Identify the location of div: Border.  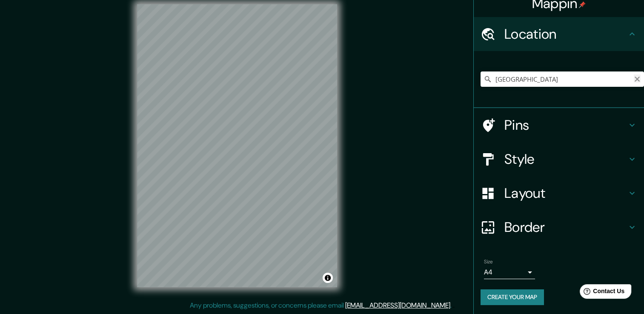
(559, 228).